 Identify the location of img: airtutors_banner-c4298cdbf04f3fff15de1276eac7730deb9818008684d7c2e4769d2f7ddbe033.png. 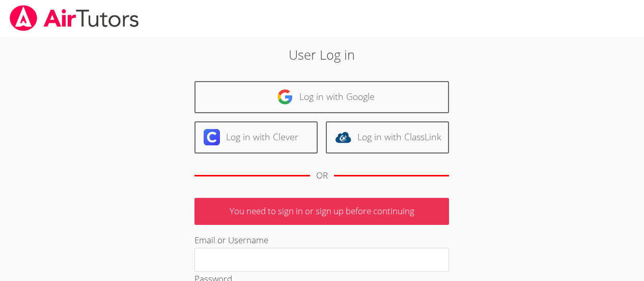
(74, 18).